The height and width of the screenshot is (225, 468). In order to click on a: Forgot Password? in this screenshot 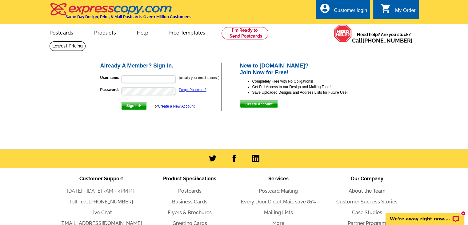, I will do `click(192, 90)`.